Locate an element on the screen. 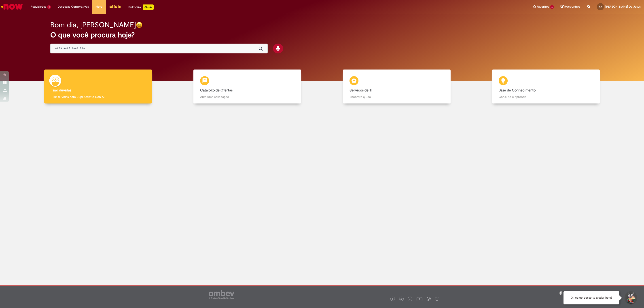 The height and width of the screenshot is (308, 644). img: logo_footer_facebook.png is located at coordinates (393, 299).